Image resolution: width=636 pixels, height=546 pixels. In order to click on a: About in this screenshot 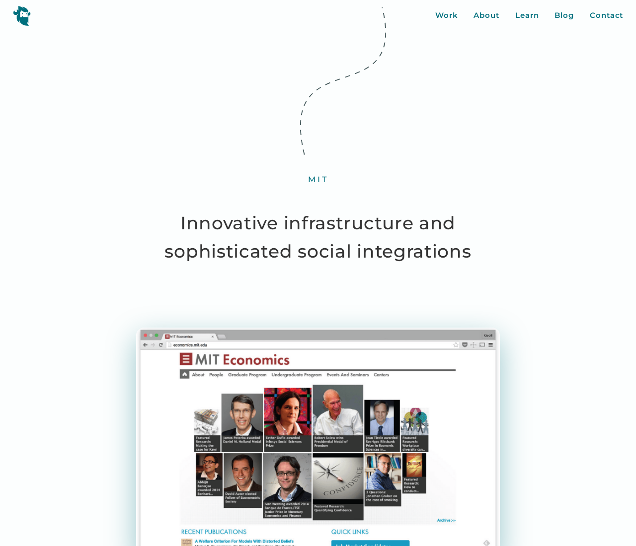, I will do `click(486, 15)`.